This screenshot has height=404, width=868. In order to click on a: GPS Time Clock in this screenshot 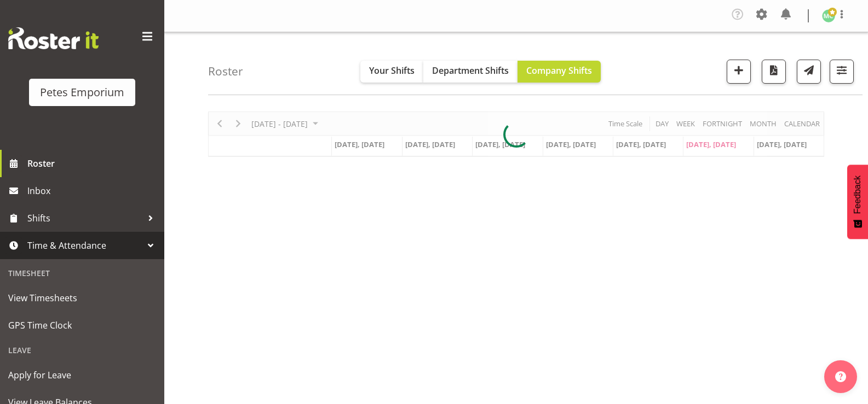, I will do `click(82, 325)`.